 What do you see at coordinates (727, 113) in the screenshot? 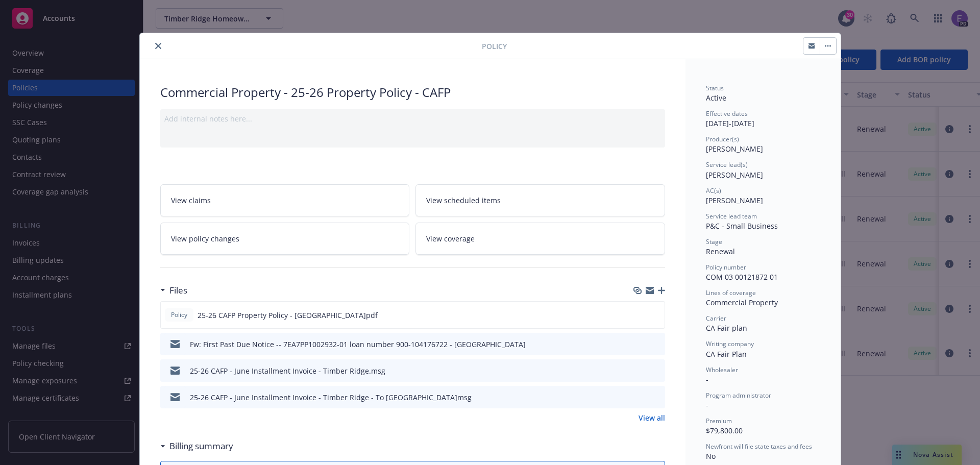
I see `span: Effective dates` at bounding box center [727, 113].